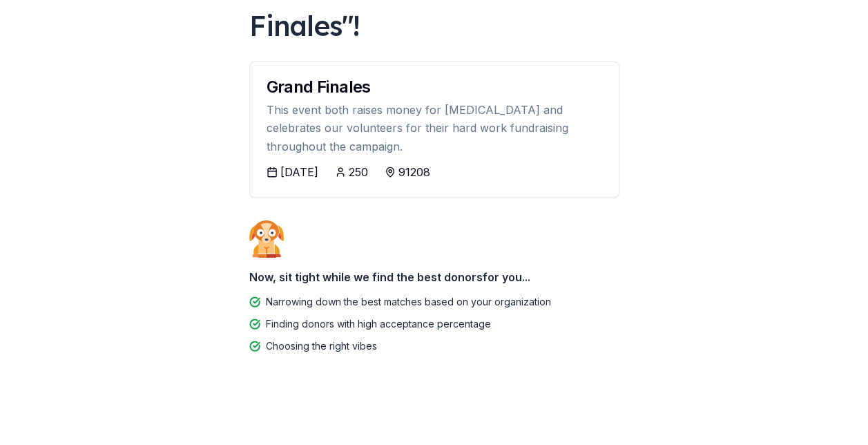 The height and width of the screenshot is (445, 868). Describe the element at coordinates (359, 172) in the screenshot. I see `div: 250` at that location.